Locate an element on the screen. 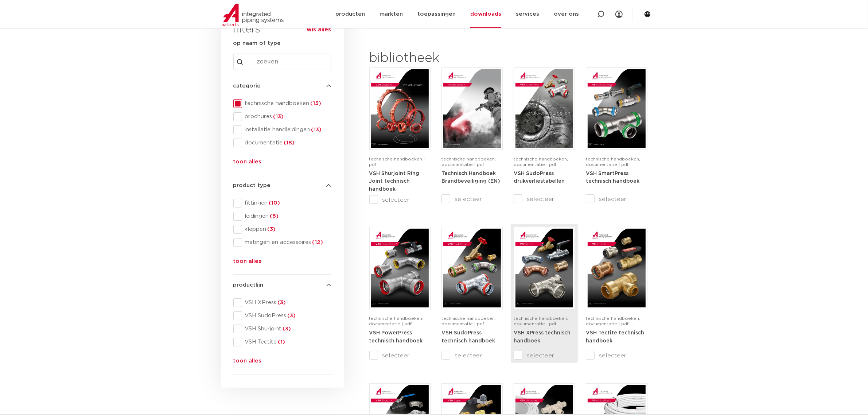 The image size is (868, 415). h3: filters is located at coordinates (247, 30).